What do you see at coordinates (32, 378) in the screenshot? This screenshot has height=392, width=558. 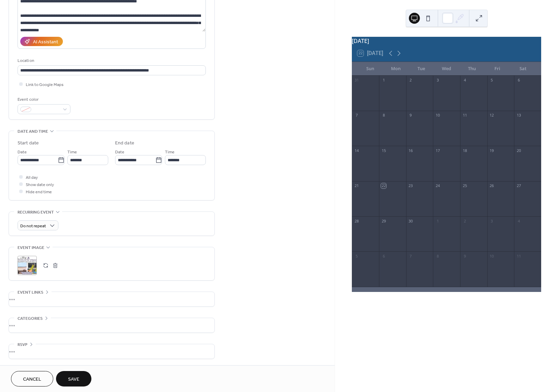 I see `a: Cancel` at bounding box center [32, 378].